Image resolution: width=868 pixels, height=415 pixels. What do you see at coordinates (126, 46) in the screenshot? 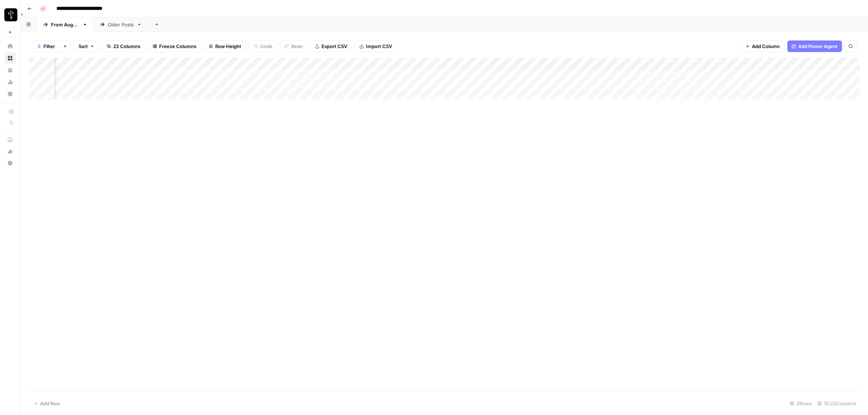
I see `span: 22 Columns` at bounding box center [126, 46].